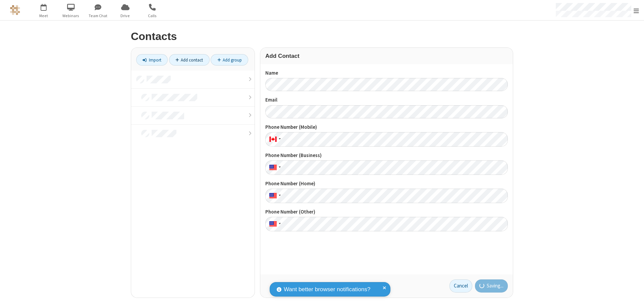 Image resolution: width=644 pixels, height=308 pixels. Describe the element at coordinates (98, 16) in the screenshot. I see `span: Team Chat` at that location.